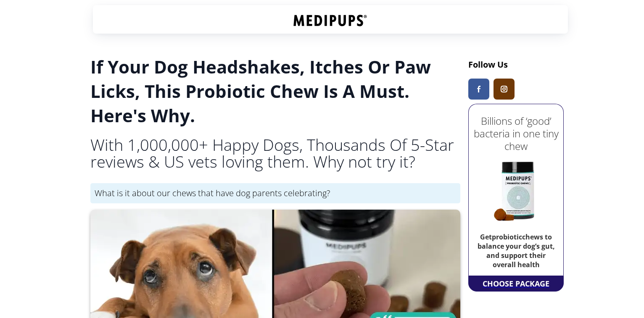  What do you see at coordinates (515, 283) in the screenshot?
I see `a: CHOOSE PACKAGE` at bounding box center [515, 283].